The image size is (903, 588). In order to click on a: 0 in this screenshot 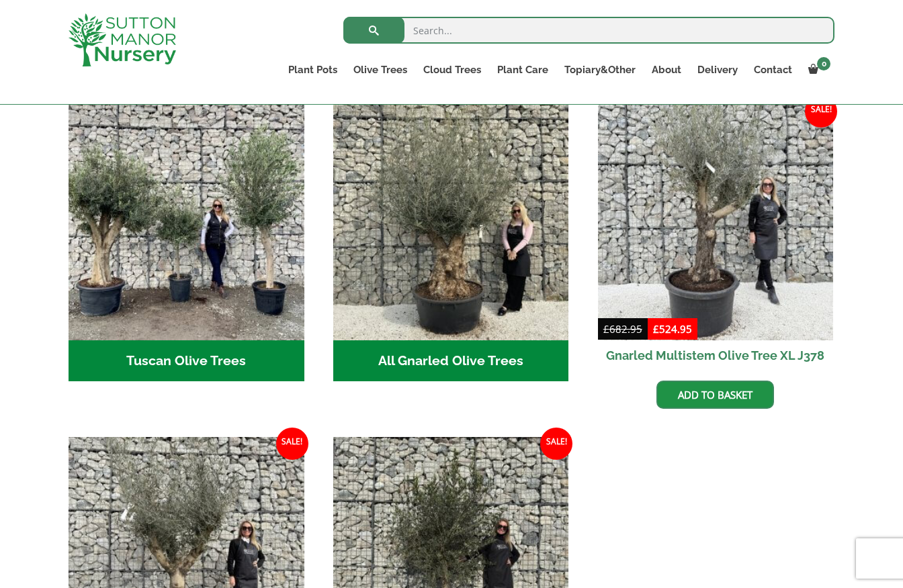, I will do `click(817, 70)`.